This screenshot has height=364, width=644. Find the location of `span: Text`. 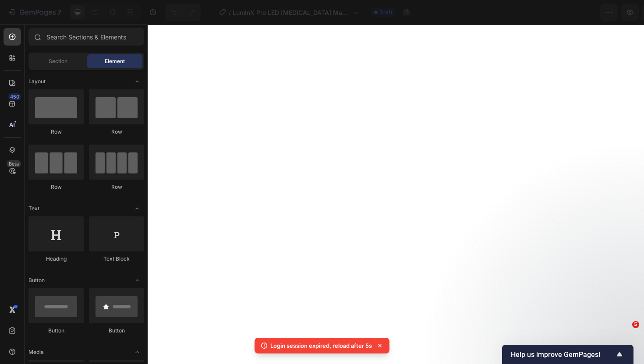

span: Text is located at coordinates (34, 208).